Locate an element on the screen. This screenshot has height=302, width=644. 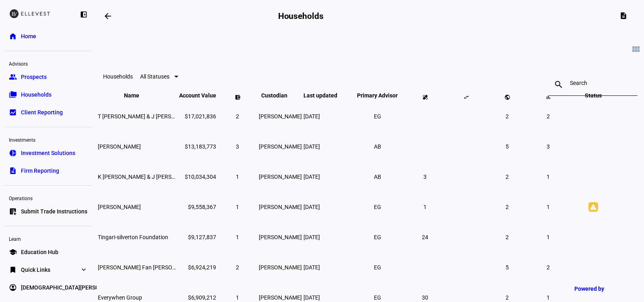
a: homeHome is located at coordinates (49, 37).